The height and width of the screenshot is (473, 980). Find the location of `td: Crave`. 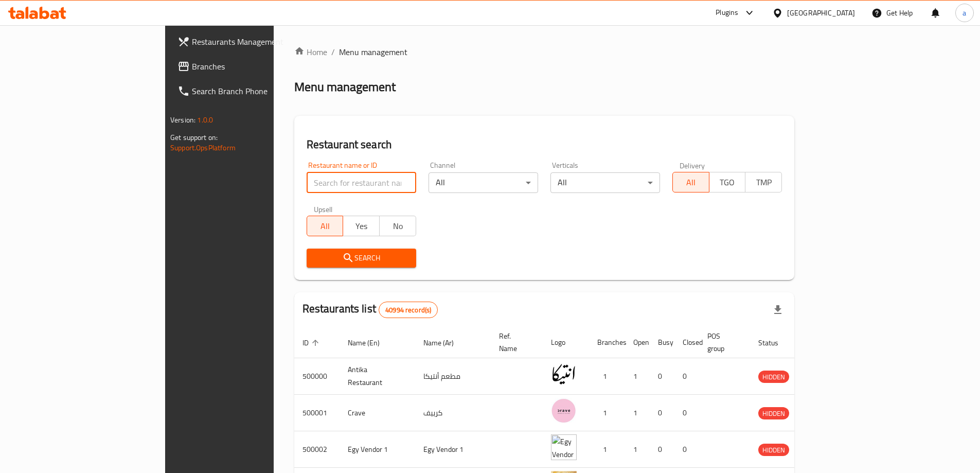

td: Crave is located at coordinates (377, 412).